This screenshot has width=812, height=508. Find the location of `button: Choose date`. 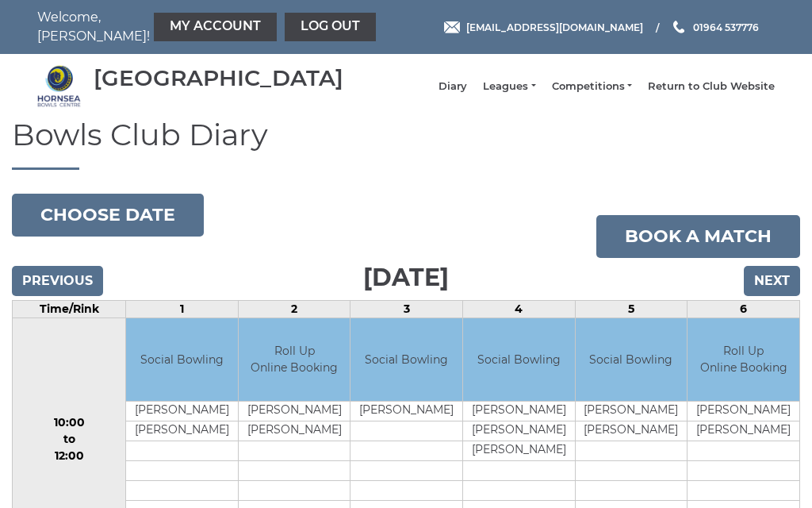

button: Choose date is located at coordinates (107, 215).